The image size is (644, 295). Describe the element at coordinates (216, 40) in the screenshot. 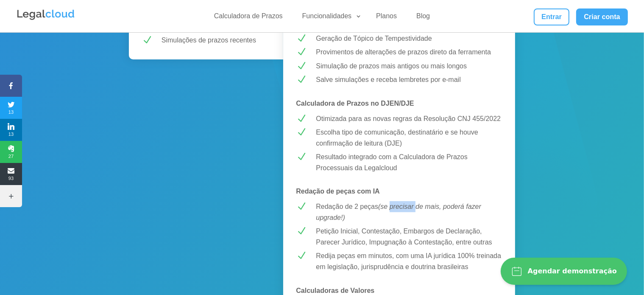

I see `p: Simulações de prazos recentes` at that location.